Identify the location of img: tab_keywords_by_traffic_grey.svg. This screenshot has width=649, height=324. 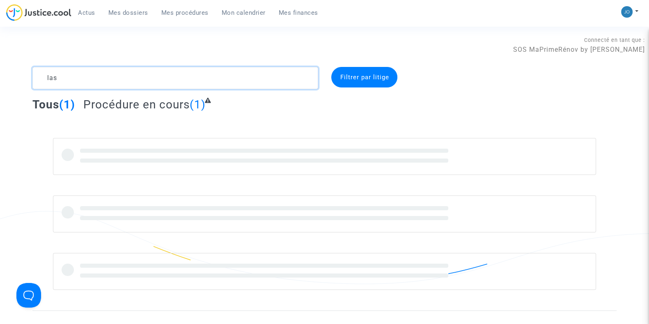
(97, 51).